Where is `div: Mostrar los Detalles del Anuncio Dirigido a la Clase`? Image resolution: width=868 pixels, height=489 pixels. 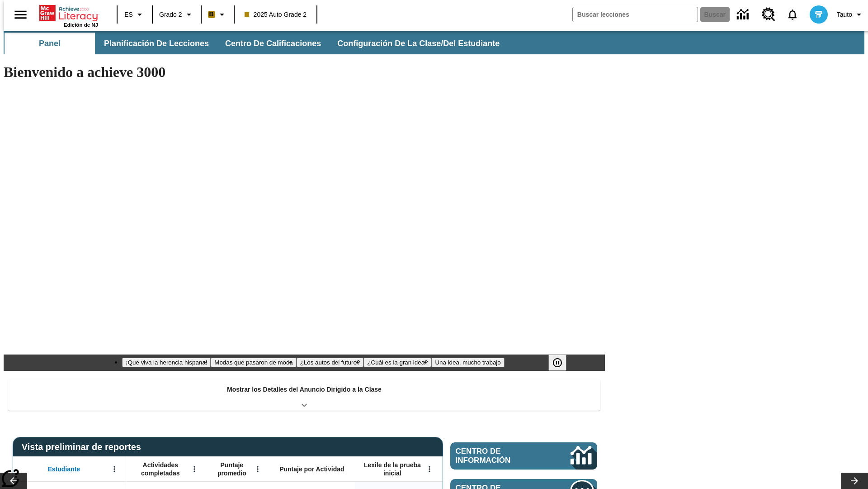
div: Mostrar los Detalles del Anuncio Dirigido a la Clase is located at coordinates (304, 394).